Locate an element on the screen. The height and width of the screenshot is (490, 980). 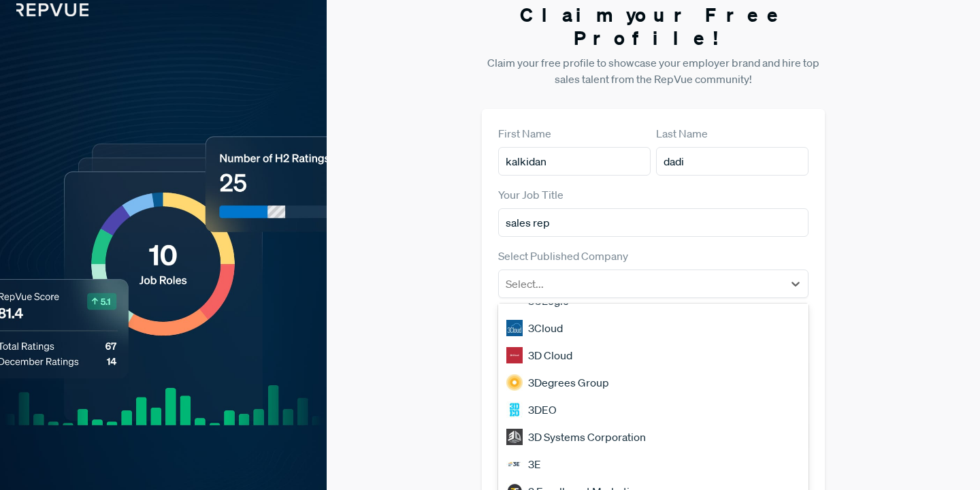
div: 3Degrees Group is located at coordinates (653, 383).